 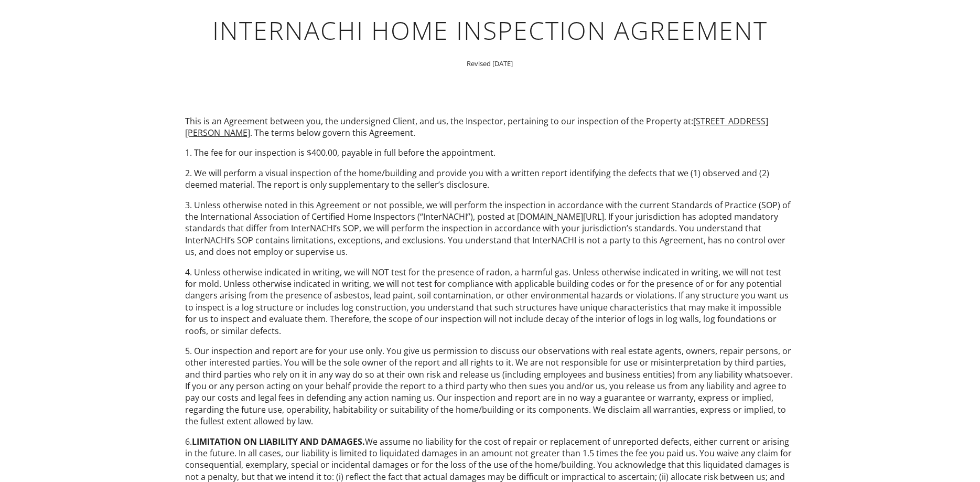 I want to click on p: This is an Agreement between you, the undersigned Client, and us, the Inspector, pertaining to ou..., so click(x=490, y=127).